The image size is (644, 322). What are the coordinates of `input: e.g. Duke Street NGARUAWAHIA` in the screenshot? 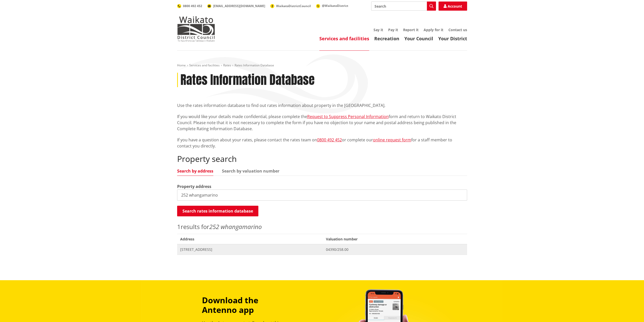 It's located at (322, 195).